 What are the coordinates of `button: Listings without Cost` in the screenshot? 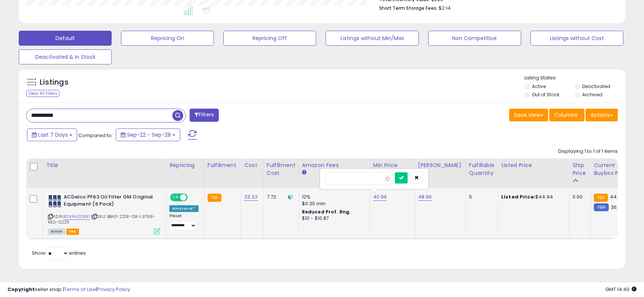 It's located at (577, 38).